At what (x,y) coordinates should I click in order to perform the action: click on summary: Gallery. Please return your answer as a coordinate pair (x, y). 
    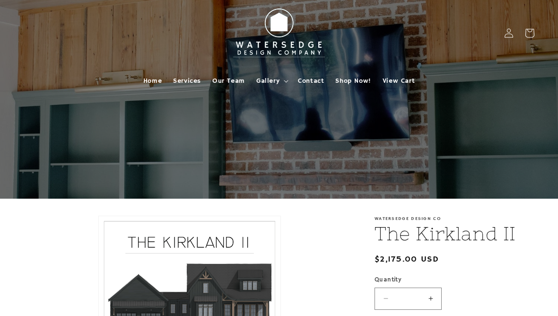
    Looking at the image, I should click on (271, 81).